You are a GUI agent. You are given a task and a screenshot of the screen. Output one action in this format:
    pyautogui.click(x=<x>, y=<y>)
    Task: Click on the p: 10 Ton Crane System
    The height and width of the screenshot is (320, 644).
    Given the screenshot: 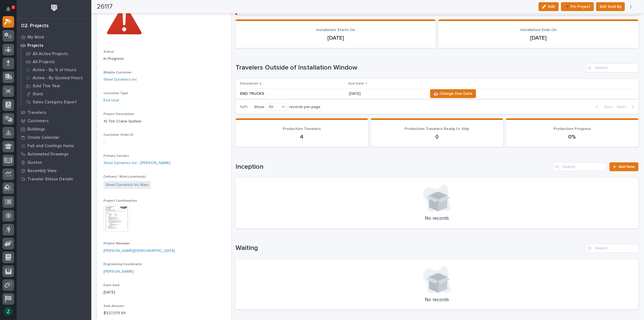 What is the action you would take?
    pyautogui.click(x=164, y=121)
    